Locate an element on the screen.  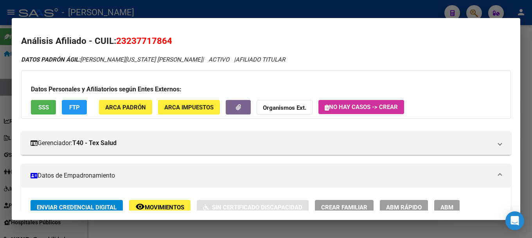
button: Movimientos is located at coordinates (160, 207).